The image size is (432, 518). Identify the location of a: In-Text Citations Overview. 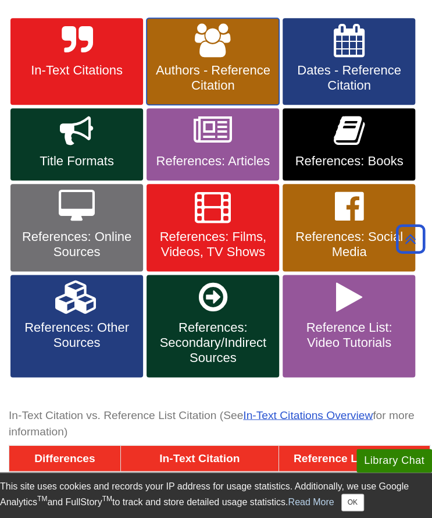
(308, 414).